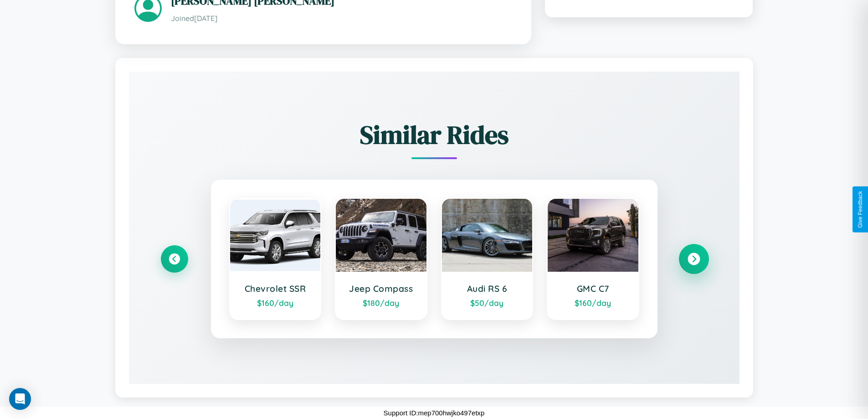 This screenshot has height=419, width=868. What do you see at coordinates (381, 303) in the screenshot?
I see `div: $ 180 /day` at bounding box center [381, 303].